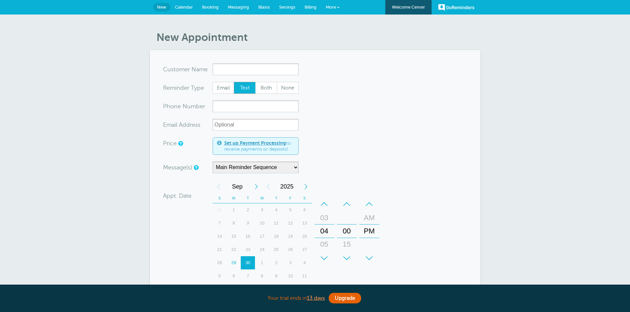 Image resolution: width=630 pixels, height=312 pixels. What do you see at coordinates (248, 276) in the screenshot?
I see `div: Tuesday, October 7` at bounding box center [248, 276].